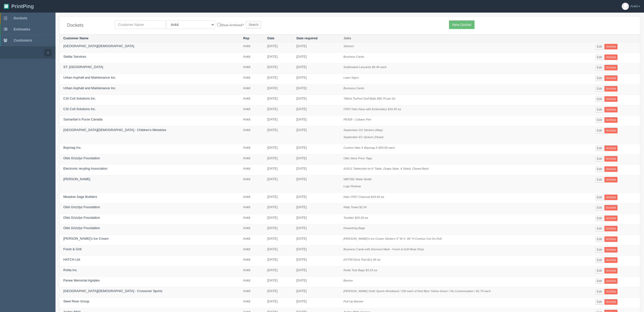 The height and width of the screenshot is (312, 644). What do you see at coordinates (219, 25) in the screenshot?
I see `input: Show Archived?` at bounding box center [219, 25].